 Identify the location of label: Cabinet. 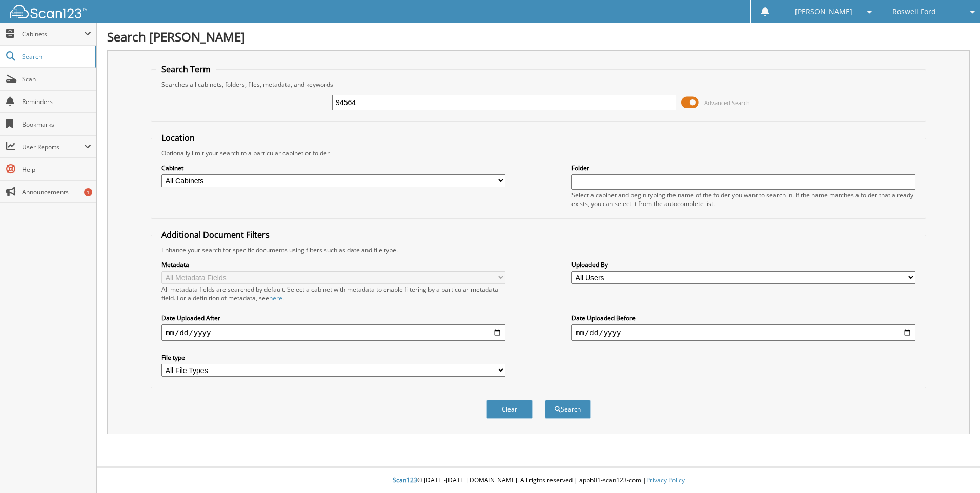
(333, 168).